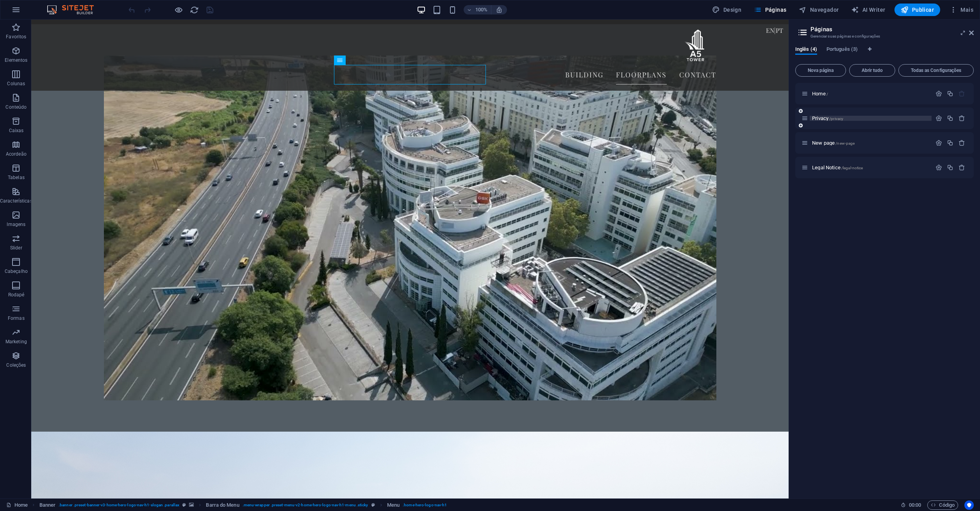 This screenshot has height=511, width=980. I want to click on button: Código, so click(943, 505).